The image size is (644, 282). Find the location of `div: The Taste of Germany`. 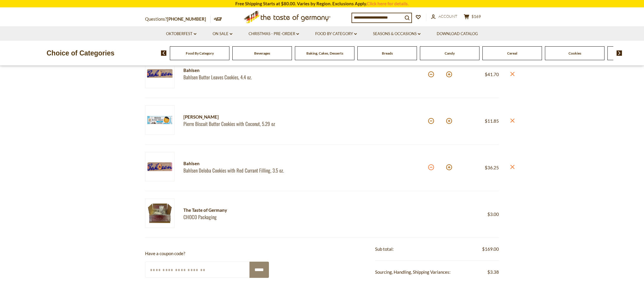

div: The Taste of Germany is located at coordinates (257, 210).